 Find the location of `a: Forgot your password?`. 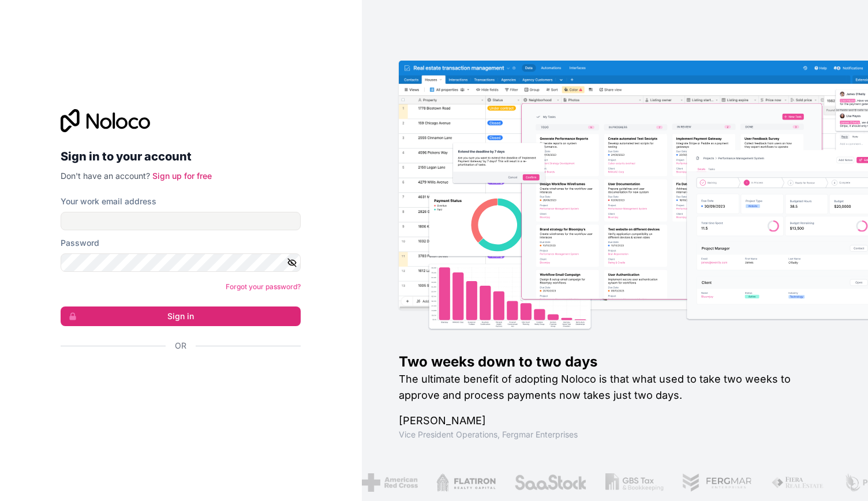

a: Forgot your password? is located at coordinates (263, 286).